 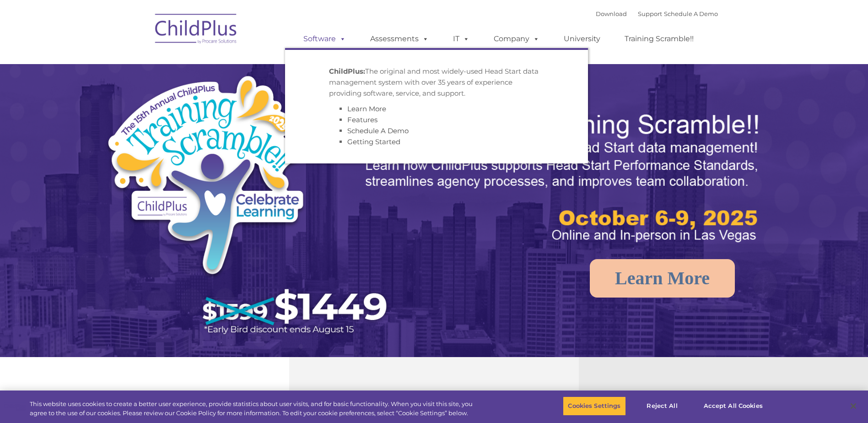 What do you see at coordinates (734, 406) in the screenshot?
I see `button: Accept All Cookies` at bounding box center [734, 406].